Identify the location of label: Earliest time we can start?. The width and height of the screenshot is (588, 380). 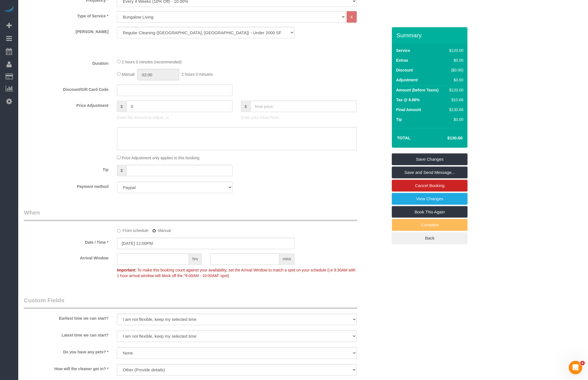
(66, 317).